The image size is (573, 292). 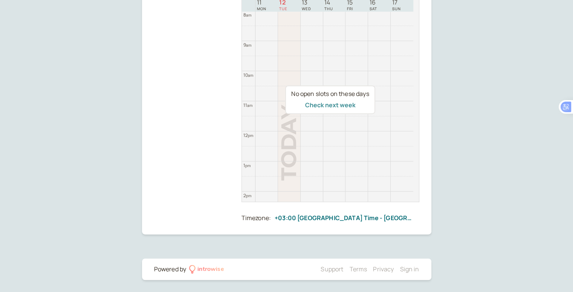 What do you see at coordinates (210, 270) in the screenshot?
I see `div: introwise` at bounding box center [210, 270].